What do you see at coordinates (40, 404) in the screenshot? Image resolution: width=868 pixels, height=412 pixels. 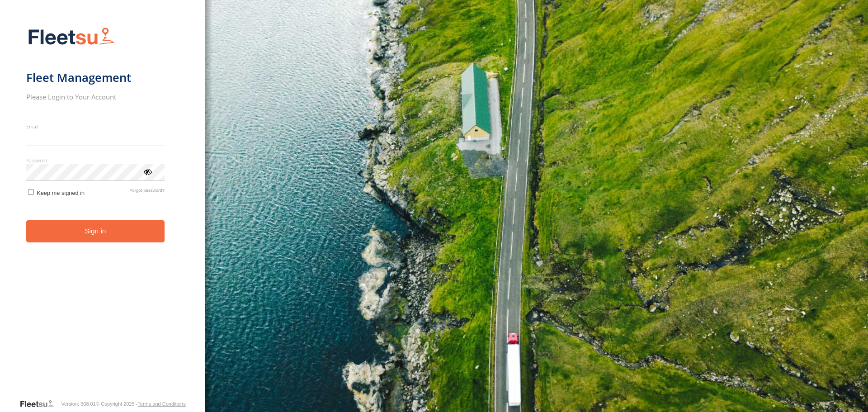 I see `a: Visit our Website` at bounding box center [40, 404].